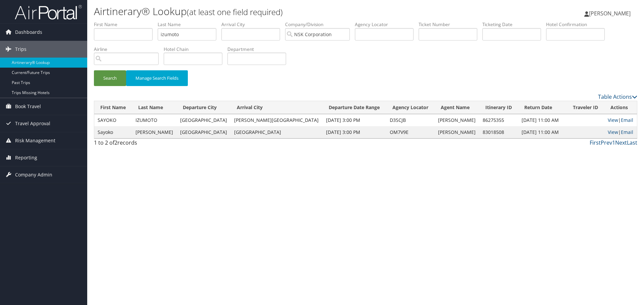 The width and height of the screenshot is (644, 305). Describe the element at coordinates (595, 143) in the screenshot. I see `a: First` at that location.